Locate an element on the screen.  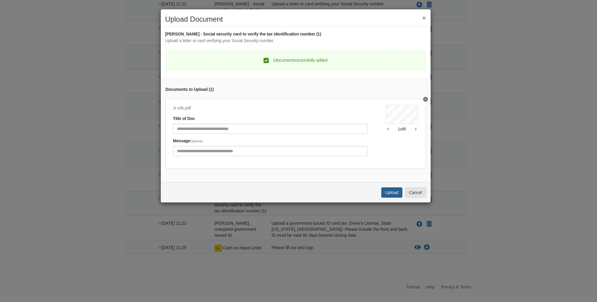
label: Message is located at coordinates (188, 141).